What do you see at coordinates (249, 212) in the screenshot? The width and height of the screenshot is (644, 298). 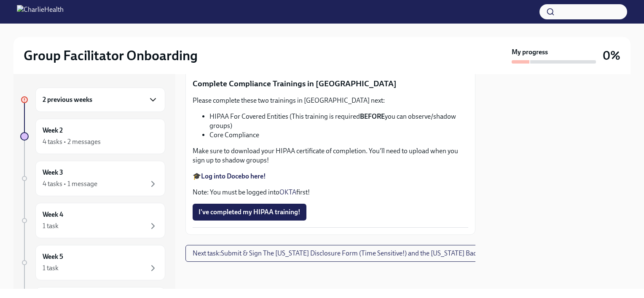 I see `button: I've completed my HIPAA training!` at bounding box center [249, 212].